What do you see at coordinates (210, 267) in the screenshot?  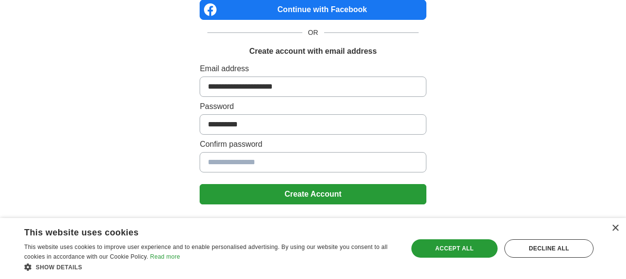 I see `div: Show details` at bounding box center [210, 267].